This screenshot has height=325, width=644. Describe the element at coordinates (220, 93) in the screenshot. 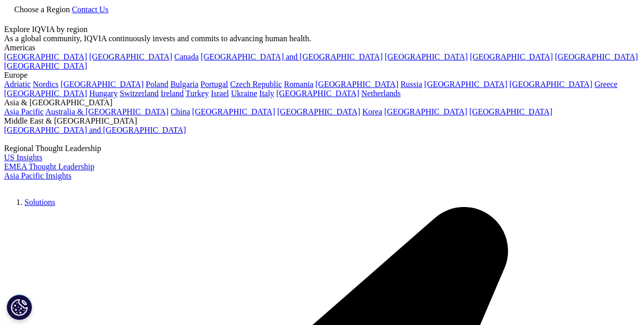

I see `a: Israel` at that location.